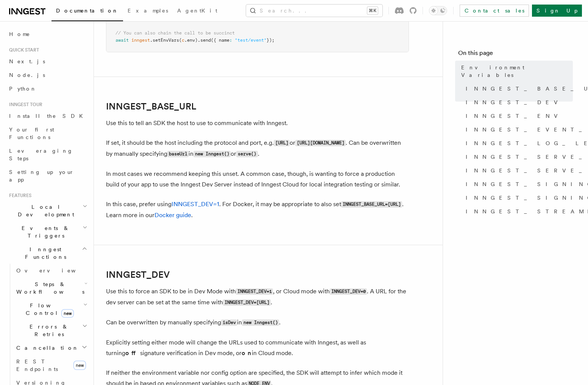 The image size is (588, 385). I want to click on span: Your first Functions, so click(31, 133).